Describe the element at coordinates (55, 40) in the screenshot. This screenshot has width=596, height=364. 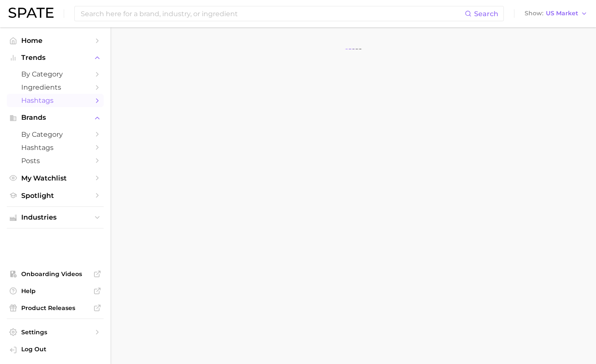
I see `span: Home` at that location.